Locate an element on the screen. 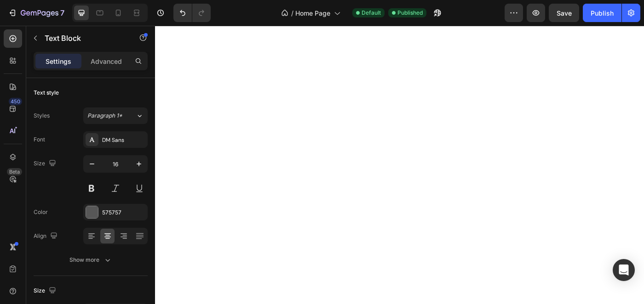  p: Advanced is located at coordinates (106, 61).